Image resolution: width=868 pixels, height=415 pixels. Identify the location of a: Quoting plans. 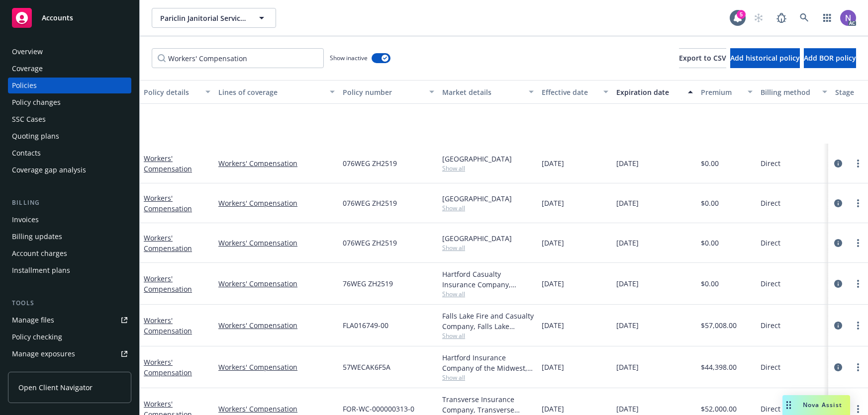
(69, 136).